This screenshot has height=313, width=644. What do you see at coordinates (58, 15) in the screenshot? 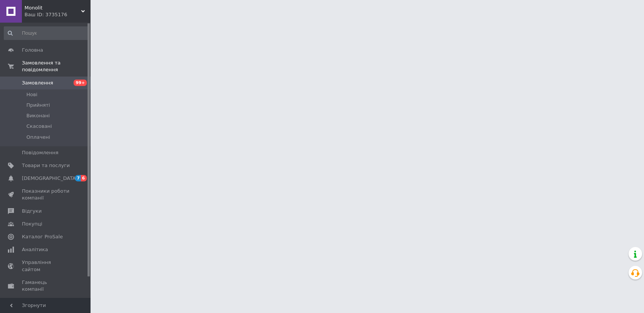
I see `div: Ваш ID: 3735176` at bounding box center [58, 15].